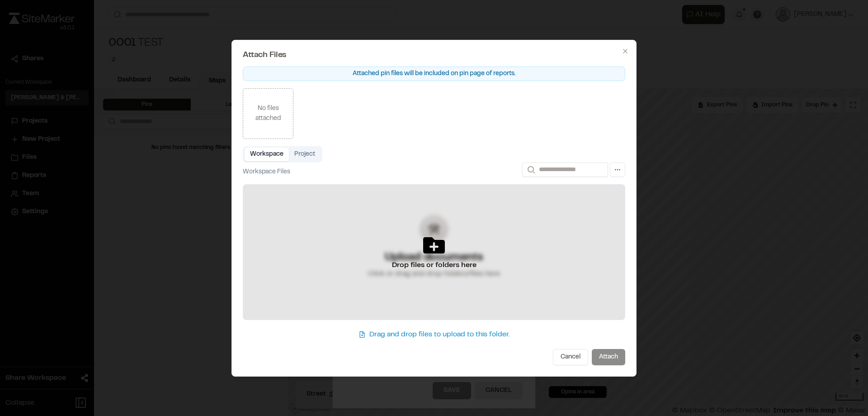  Describe the element at coordinates (571, 357) in the screenshot. I see `button: Cancel` at that location.